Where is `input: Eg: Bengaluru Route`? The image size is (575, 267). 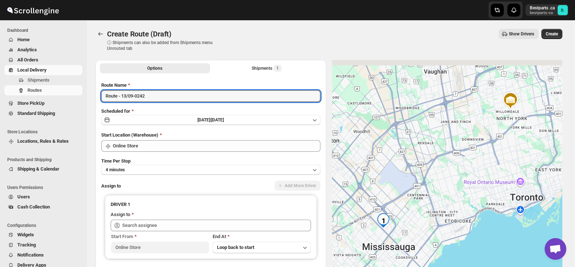 input: Eg: Bengaluru Route is located at coordinates (211, 96).